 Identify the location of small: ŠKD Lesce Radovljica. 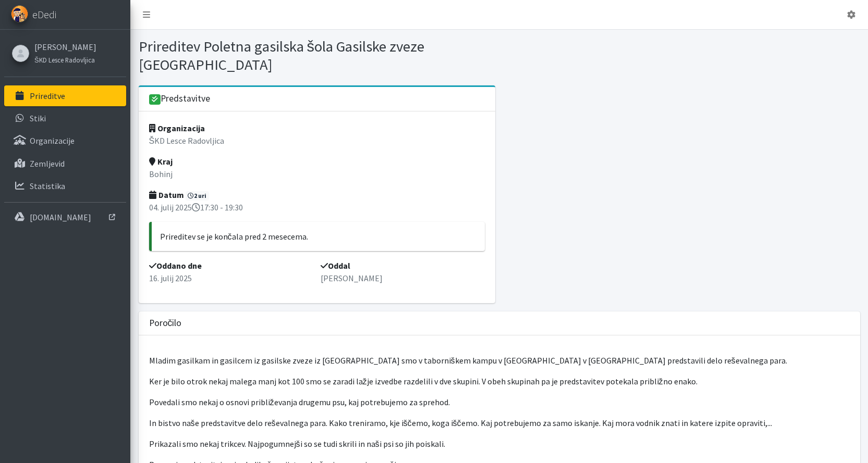
(64, 60).